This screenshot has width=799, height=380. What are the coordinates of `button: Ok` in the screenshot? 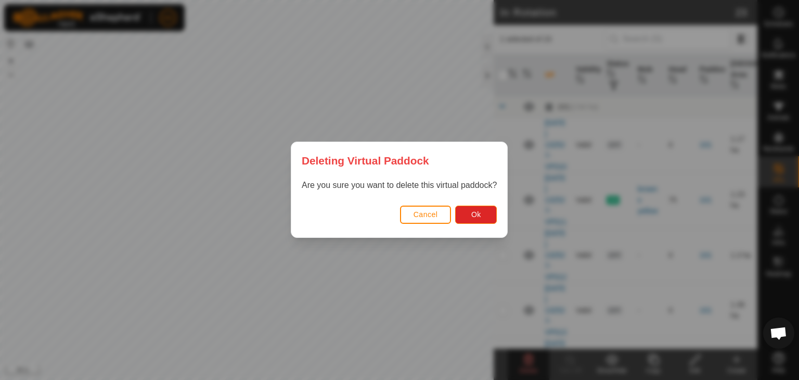 It's located at (476, 214).